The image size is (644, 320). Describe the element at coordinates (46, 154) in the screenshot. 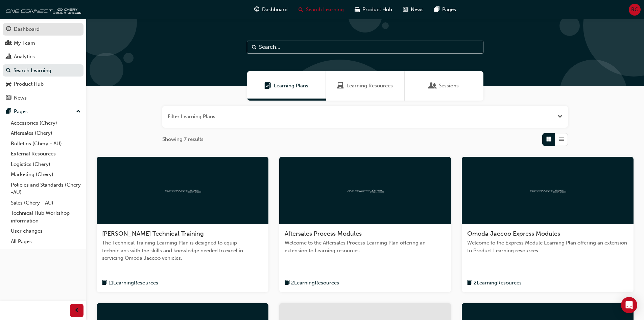

I see `a: External Resources` at that location.